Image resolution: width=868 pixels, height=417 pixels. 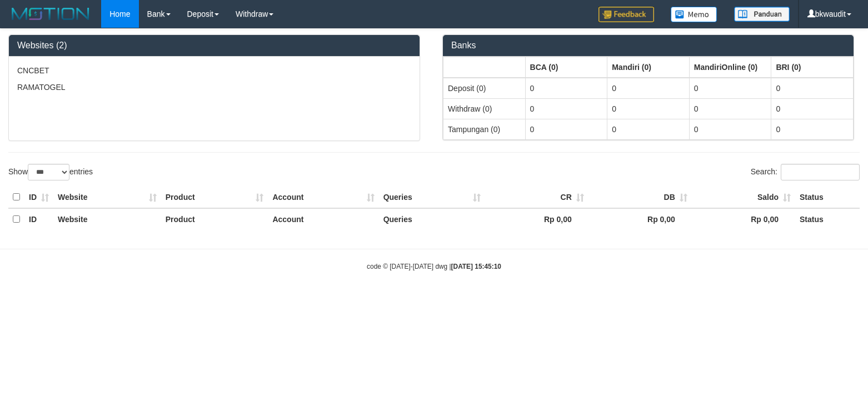 I want to click on p: RAMATOGEL, so click(x=214, y=87).